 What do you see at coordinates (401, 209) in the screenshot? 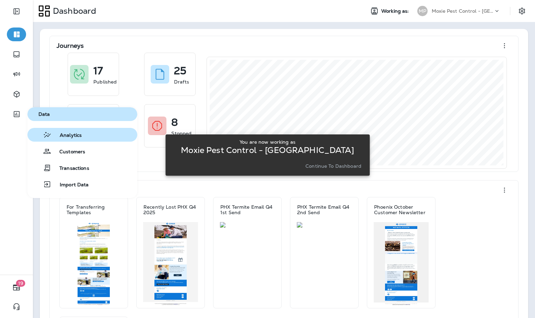
I see `p: Phoenix October Customer Newsletter` at bounding box center [401, 209].